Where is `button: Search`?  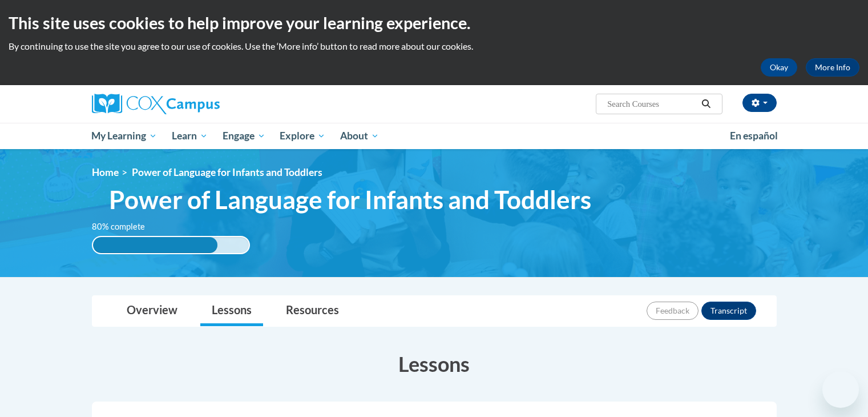
button: Search is located at coordinates (706, 104).